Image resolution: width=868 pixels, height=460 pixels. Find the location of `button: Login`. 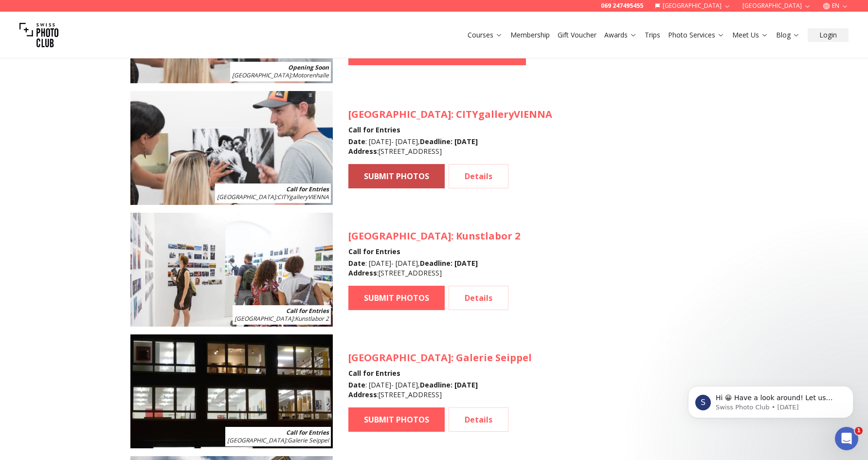

button: Login is located at coordinates (828, 35).